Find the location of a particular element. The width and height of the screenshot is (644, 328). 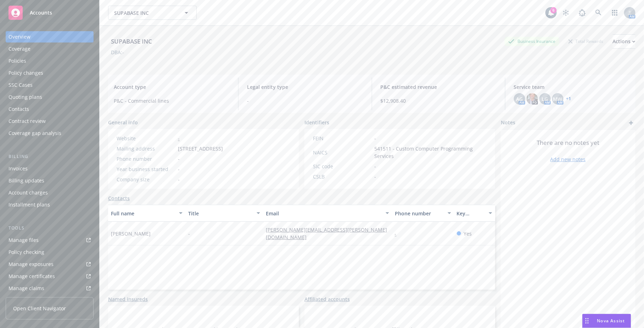

span: Nova Assist is located at coordinates (611, 320).